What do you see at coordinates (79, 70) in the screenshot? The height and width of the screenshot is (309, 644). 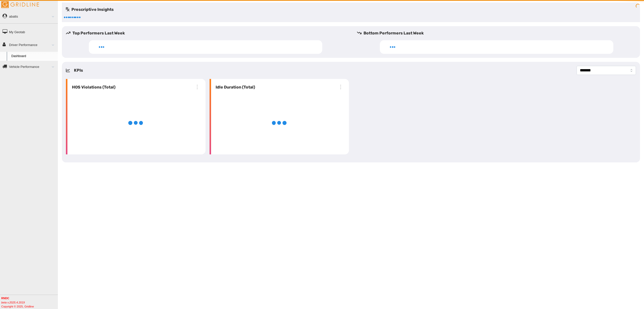 I see `h5: KPIs` at bounding box center [79, 70].